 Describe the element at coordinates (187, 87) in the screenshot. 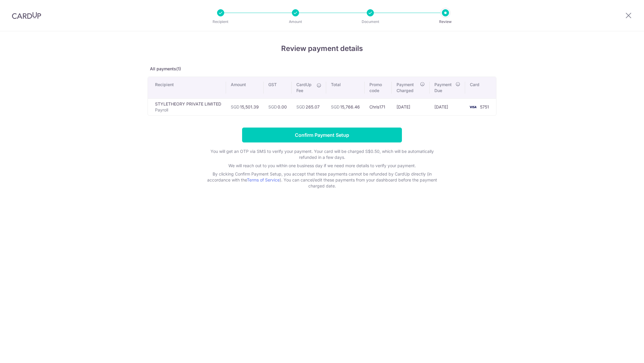

I see `th: Recipient` at that location.